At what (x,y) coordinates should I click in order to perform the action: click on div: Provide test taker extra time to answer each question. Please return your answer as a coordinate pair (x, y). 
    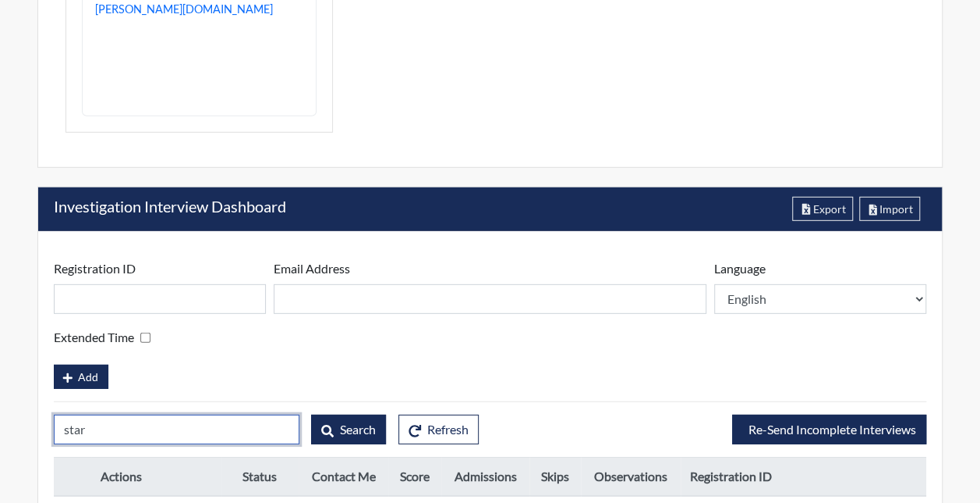
    Looking at the image, I should click on (105, 337).